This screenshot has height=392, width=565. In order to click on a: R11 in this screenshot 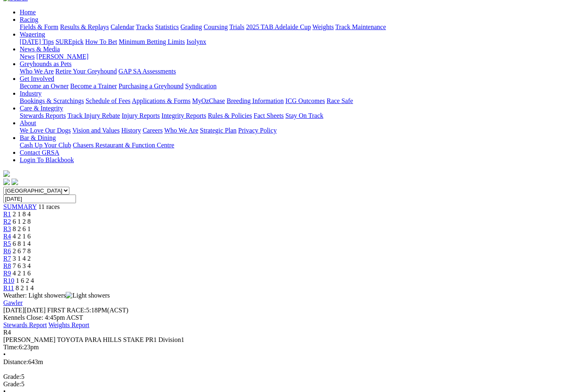, I will do `click(9, 288)`.